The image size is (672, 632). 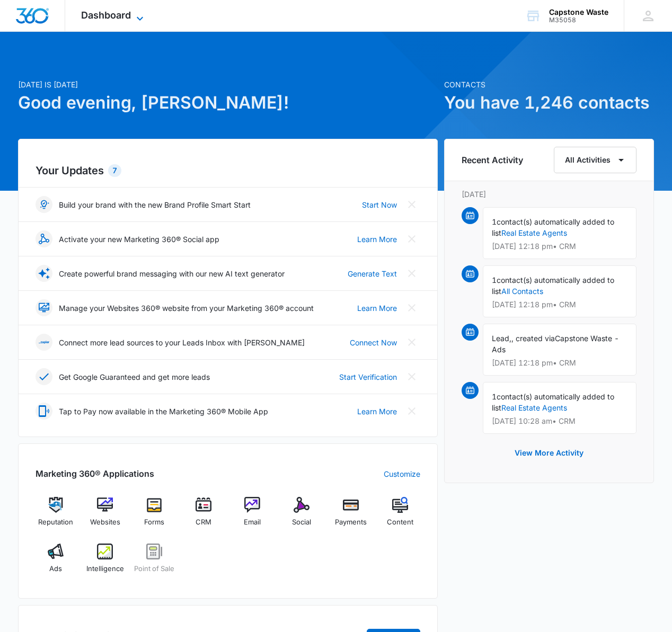 What do you see at coordinates (138, 239) in the screenshot?
I see `p: Activate your new Marketing 360® Social app` at bounding box center [138, 239].